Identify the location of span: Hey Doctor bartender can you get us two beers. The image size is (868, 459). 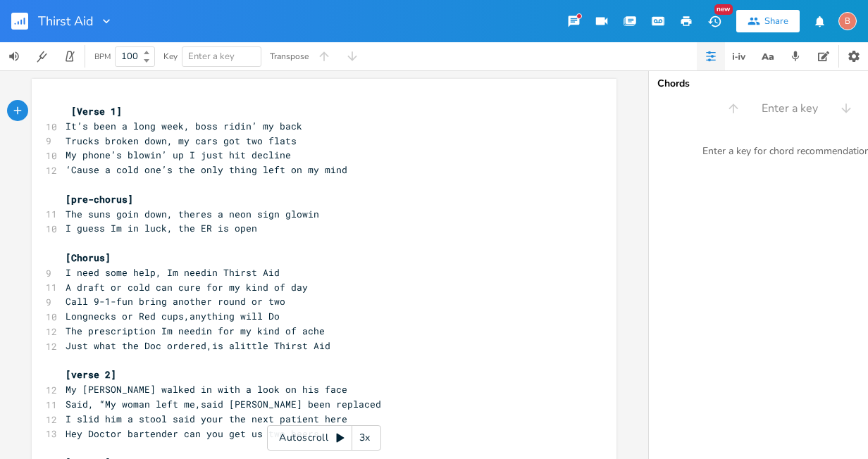
(192, 433).